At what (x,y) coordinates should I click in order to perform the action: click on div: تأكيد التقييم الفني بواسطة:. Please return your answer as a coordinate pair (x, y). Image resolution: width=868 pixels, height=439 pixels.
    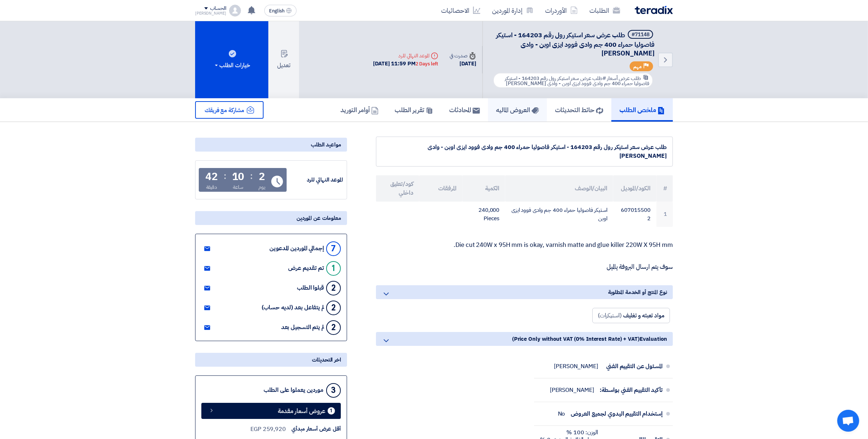
    Looking at the image, I should click on (631, 390).